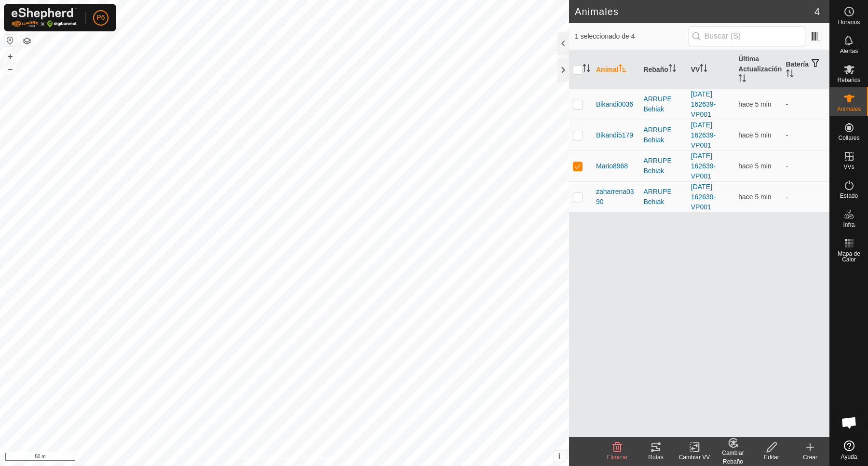 The width and height of the screenshot is (868, 466). Describe the element at coordinates (809, 457) in the screenshot. I see `div: Crear` at that location.